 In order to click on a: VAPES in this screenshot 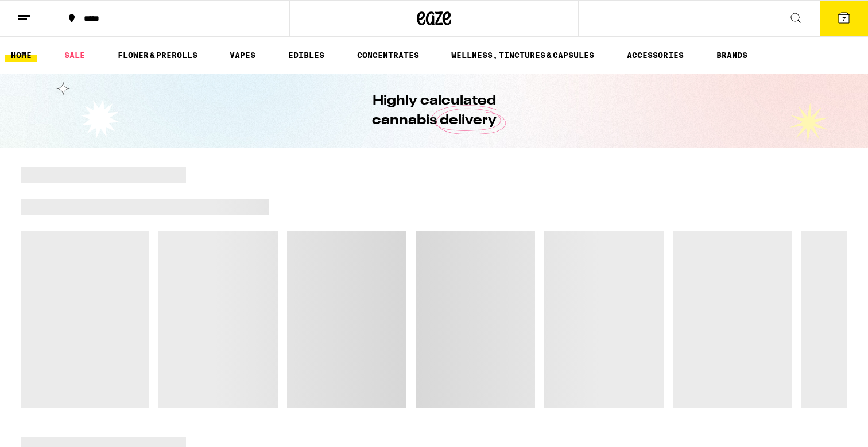, I will do `click(242, 55)`.